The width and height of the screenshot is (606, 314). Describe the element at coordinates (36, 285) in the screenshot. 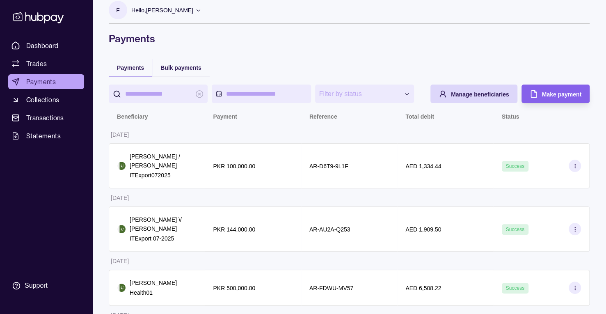

I see `div: Support` at that location.